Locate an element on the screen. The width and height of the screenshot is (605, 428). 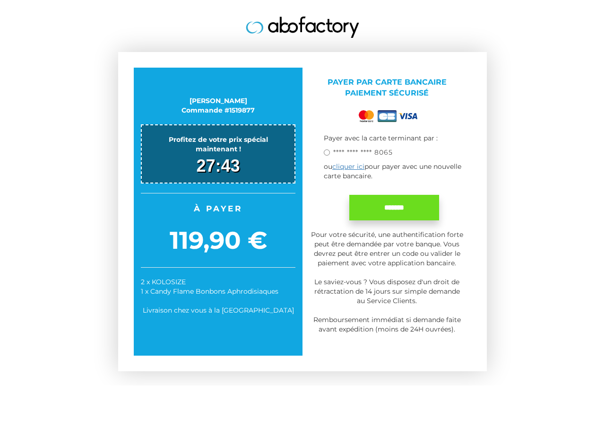
p: Payer par Carte bancaire is located at coordinates (387, 88).